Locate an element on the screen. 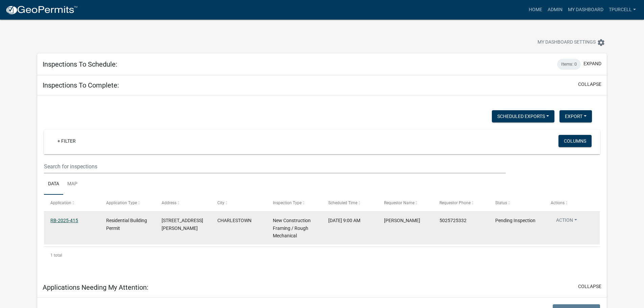 The width and height of the screenshot is (644, 308). datatable-header-cell: Application is located at coordinates (72, 203).